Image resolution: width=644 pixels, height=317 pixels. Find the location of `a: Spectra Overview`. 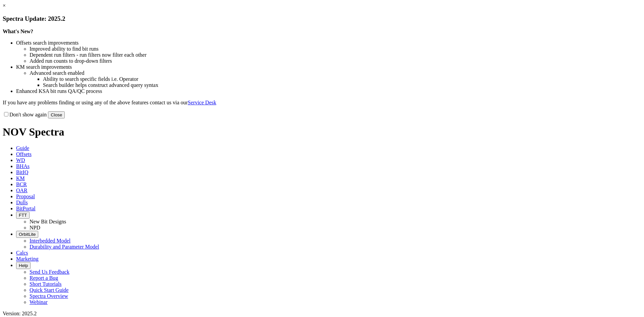

a: Spectra Overview is located at coordinates (49, 296).